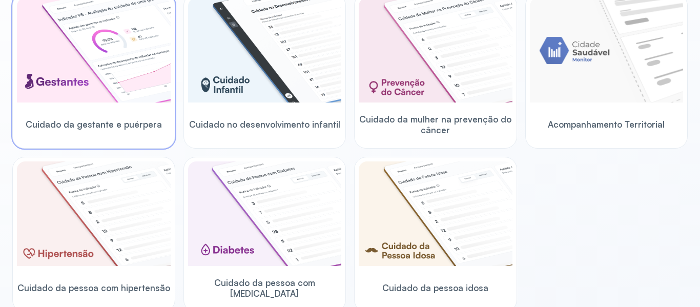 The height and width of the screenshot is (307, 700). What do you see at coordinates (435, 124) in the screenshot?
I see `span: Cuidado da mulher na prevenção do câncer` at bounding box center [435, 124].